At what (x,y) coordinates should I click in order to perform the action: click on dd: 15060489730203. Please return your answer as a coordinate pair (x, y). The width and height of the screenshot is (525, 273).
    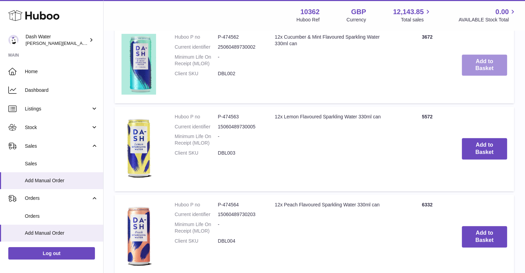
    Looking at the image, I should click on (239, 214).